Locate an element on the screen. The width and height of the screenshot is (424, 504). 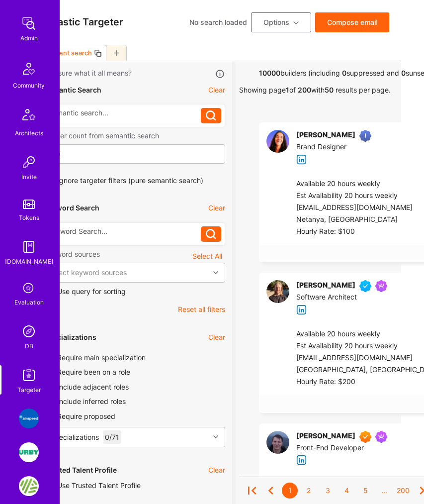
div: No search loaded is located at coordinates (218, 22).